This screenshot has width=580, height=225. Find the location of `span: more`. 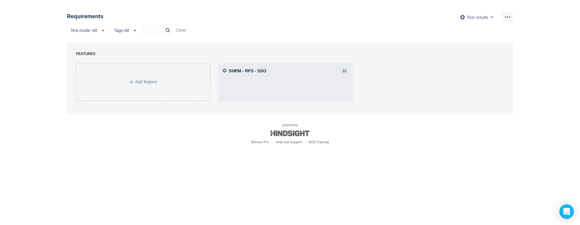

span: more is located at coordinates (508, 17).